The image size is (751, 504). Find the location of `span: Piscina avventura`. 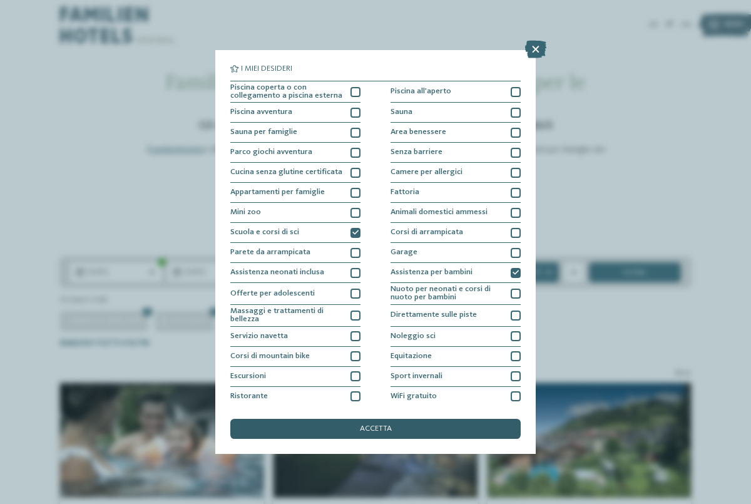

span: Piscina avventura is located at coordinates (261, 112).